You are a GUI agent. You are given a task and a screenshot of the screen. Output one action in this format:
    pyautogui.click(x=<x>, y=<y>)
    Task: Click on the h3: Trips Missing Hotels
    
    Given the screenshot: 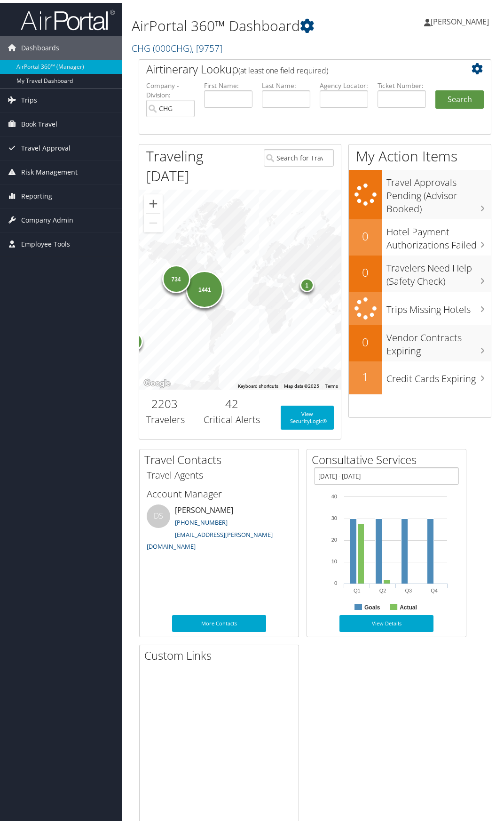 What is the action you would take?
    pyautogui.click(x=439, y=304)
    